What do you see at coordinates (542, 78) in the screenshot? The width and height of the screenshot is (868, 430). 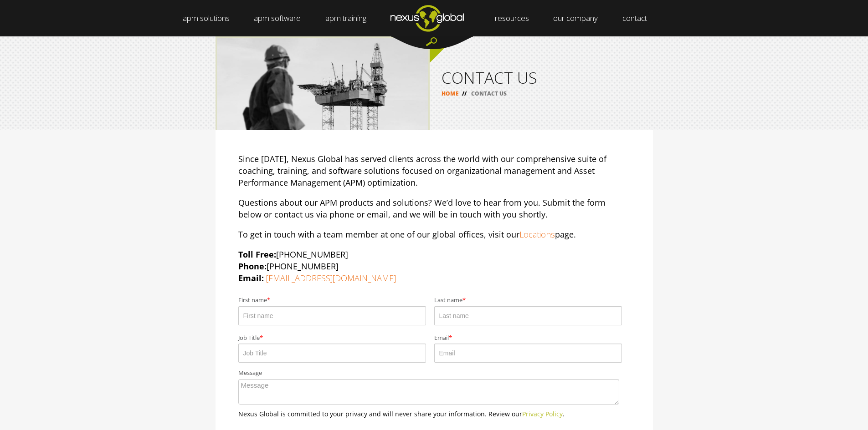 I see `h1: CONTACT US` at bounding box center [542, 78].